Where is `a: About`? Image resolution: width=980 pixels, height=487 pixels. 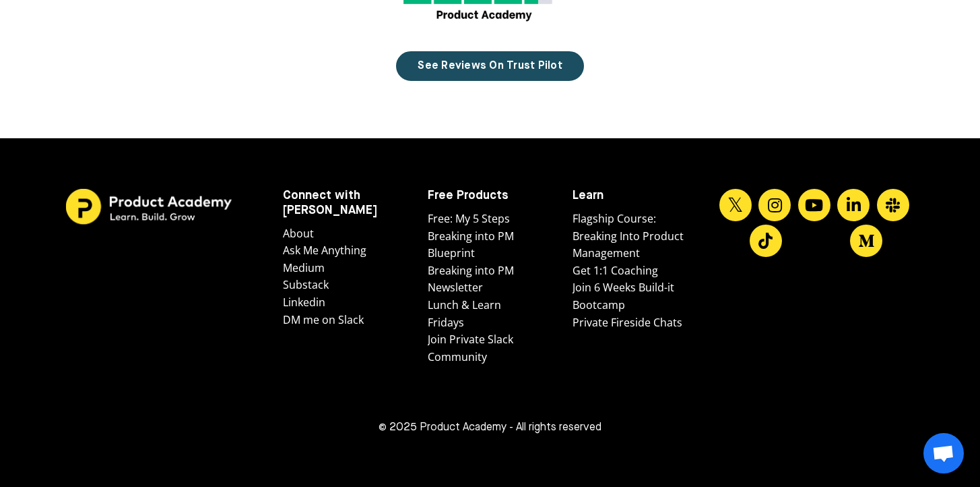 a: About is located at coordinates (338, 234).